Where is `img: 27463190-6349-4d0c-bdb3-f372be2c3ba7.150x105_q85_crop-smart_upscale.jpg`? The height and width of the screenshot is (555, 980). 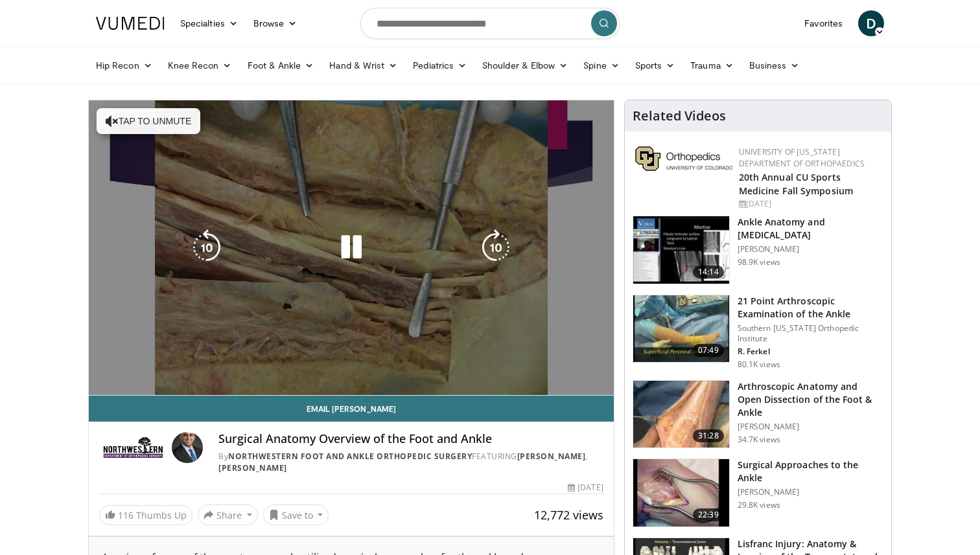
img: 27463190-6349-4d0c-bdb3-f372be2c3ba7.150x105_q85_crop-smart_upscale.jpg is located at coordinates (681, 493).